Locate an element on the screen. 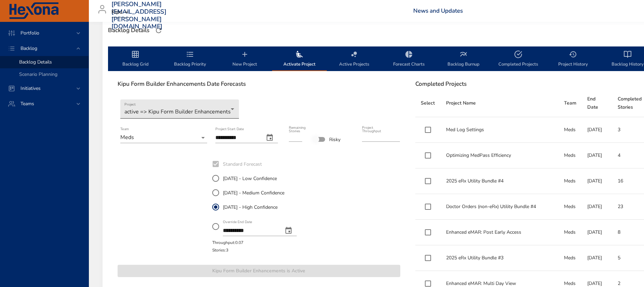 The height and width of the screenshot is (287, 644). td: 2025 eRx Utility Bundle #4 is located at coordinates (499, 181).